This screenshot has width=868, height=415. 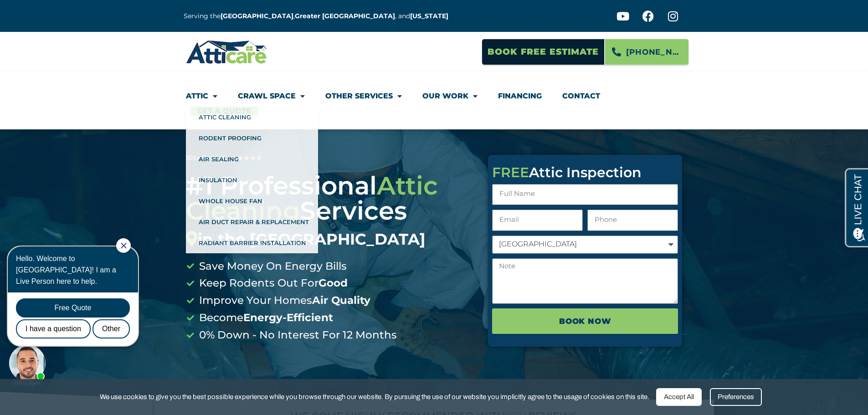 I want to click on span: FREE, so click(x=510, y=172).